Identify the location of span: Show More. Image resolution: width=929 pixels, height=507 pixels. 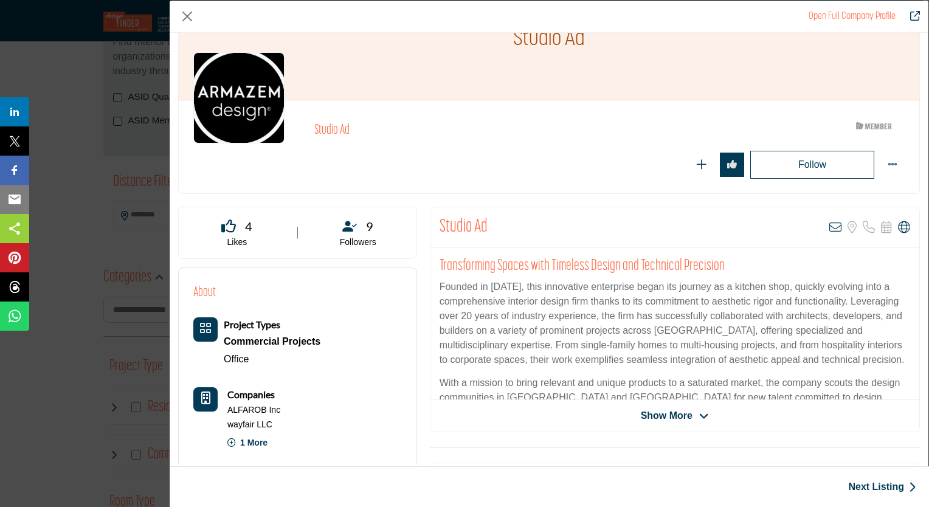
(666, 416).